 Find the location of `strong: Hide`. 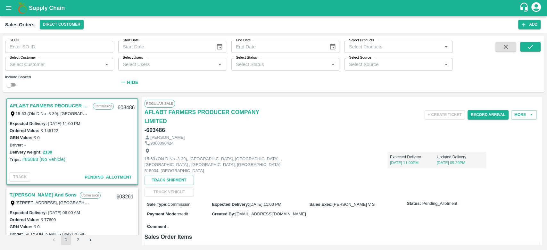

strong: Hide is located at coordinates (132, 82).